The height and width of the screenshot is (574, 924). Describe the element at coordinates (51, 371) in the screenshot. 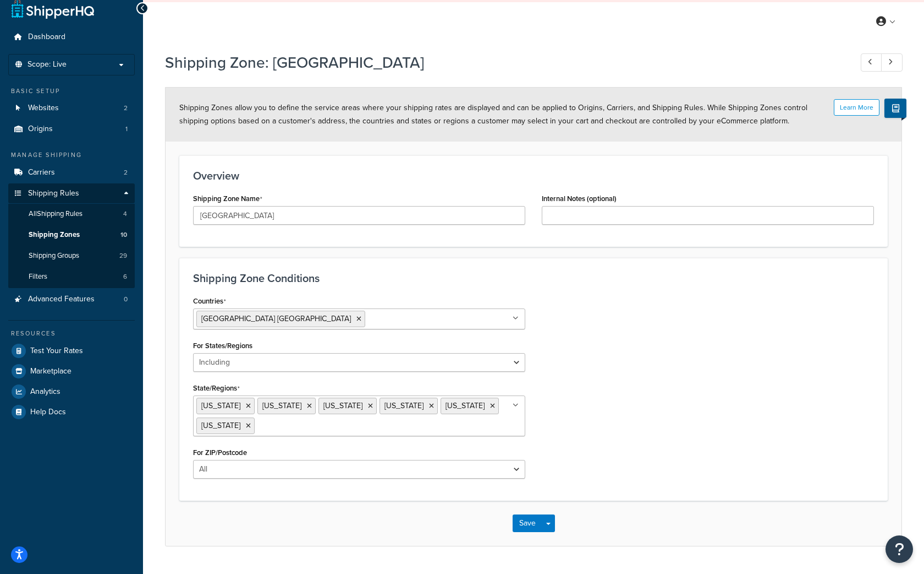

I see `span: Marketplace` at that location.